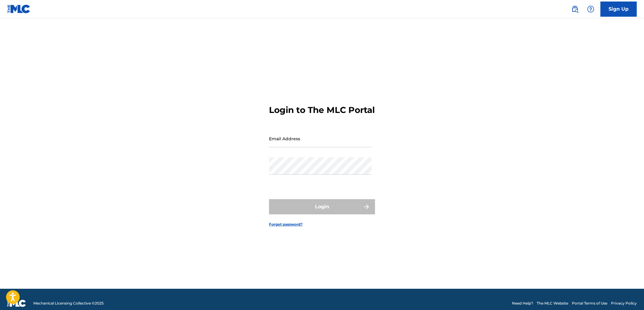 The width and height of the screenshot is (644, 310). What do you see at coordinates (575, 9) in the screenshot?
I see `img: search` at bounding box center [575, 9].